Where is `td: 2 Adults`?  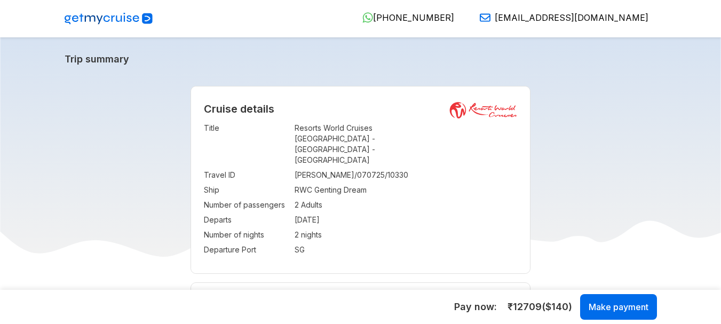
td: 2 Adults is located at coordinates (406, 205).